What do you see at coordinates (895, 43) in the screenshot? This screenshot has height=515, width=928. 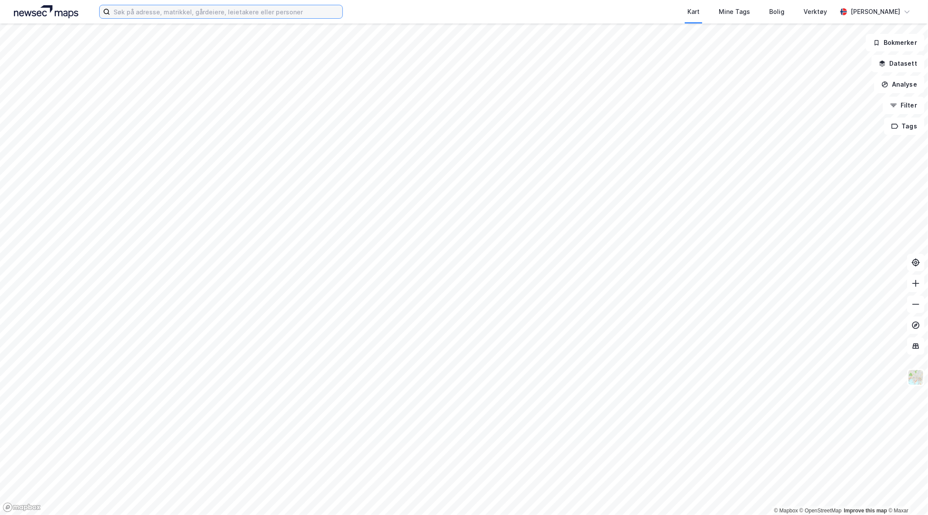 I see `button: Bokmerker` at bounding box center [895, 43].